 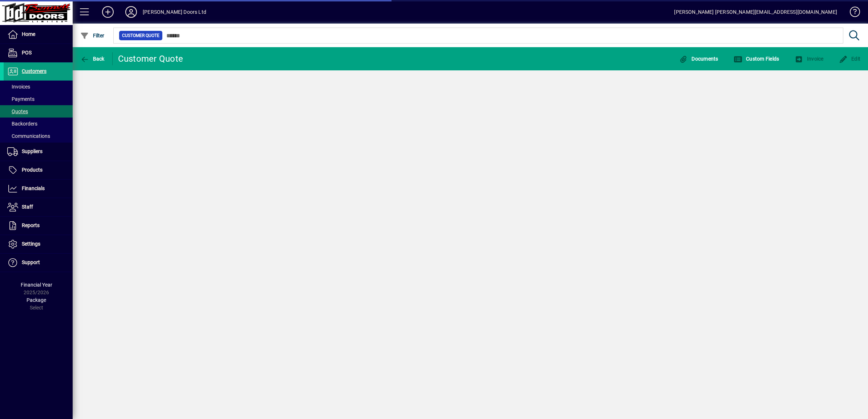 What do you see at coordinates (38, 226) in the screenshot?
I see `a: Reports` at bounding box center [38, 226].